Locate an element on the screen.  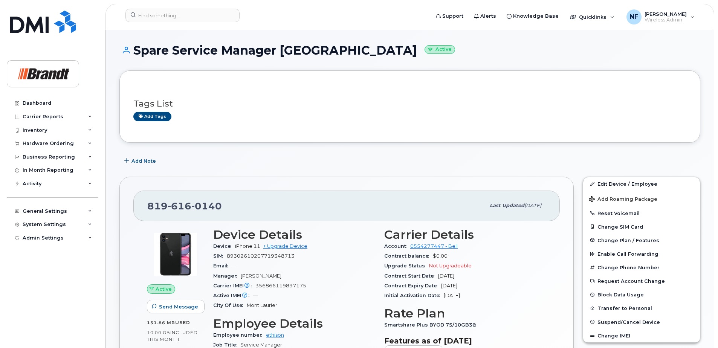
span: Active is located at coordinates (163, 289).